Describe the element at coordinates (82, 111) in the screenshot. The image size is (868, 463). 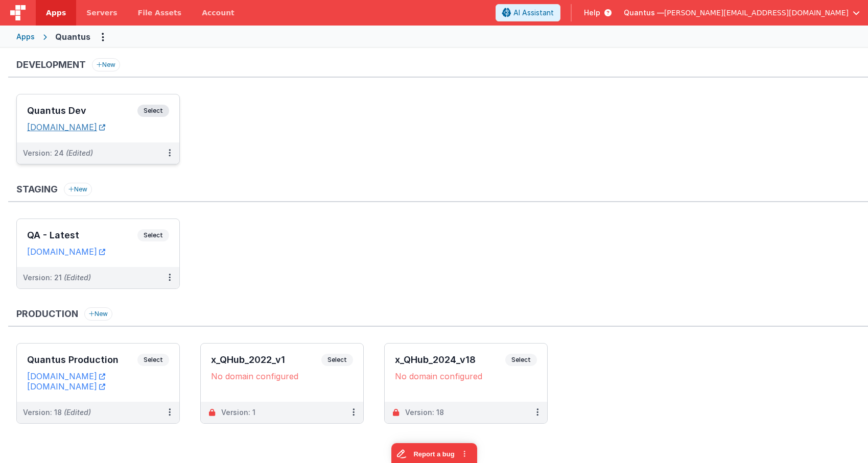
I see `h3: Quantus Dev` at that location.